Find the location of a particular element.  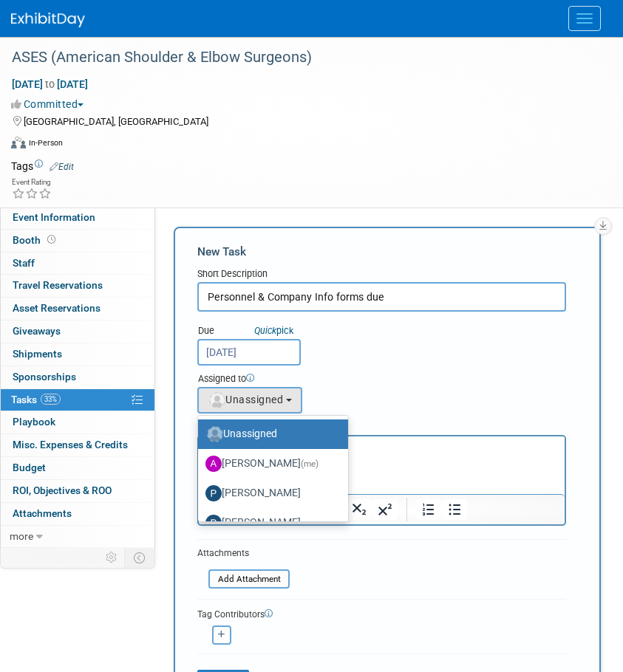

body: Rich Text Area. Press ALT-0 for help. is located at coordinates (183, 13).